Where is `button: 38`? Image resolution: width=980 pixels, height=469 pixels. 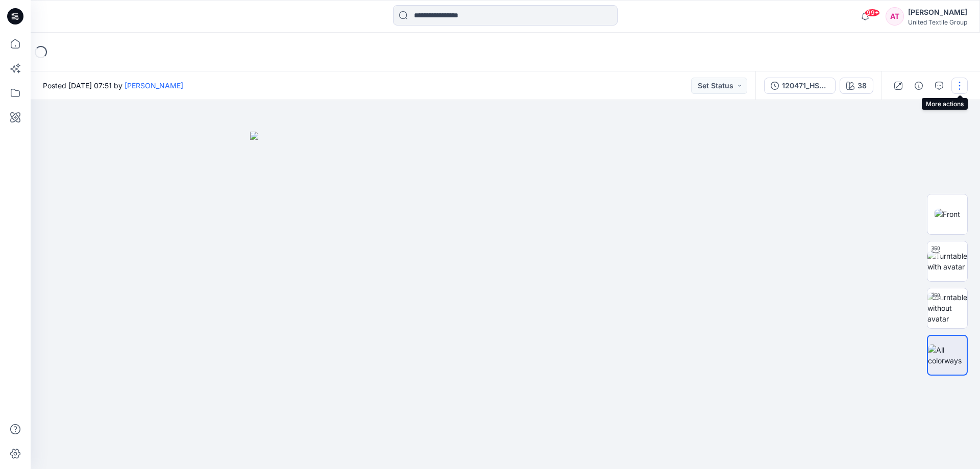 button: 38 is located at coordinates (857, 86).